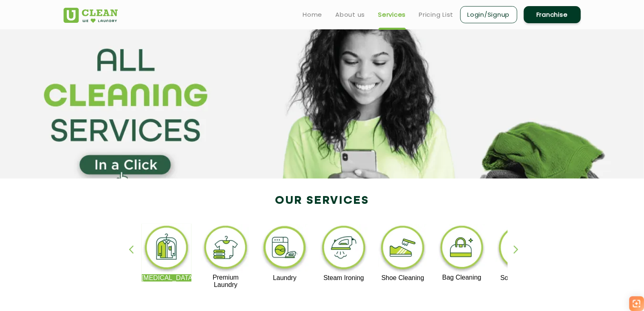 The width and height of the screenshot is (644, 311). What do you see at coordinates (350, 15) in the screenshot?
I see `a: About us` at bounding box center [350, 15].